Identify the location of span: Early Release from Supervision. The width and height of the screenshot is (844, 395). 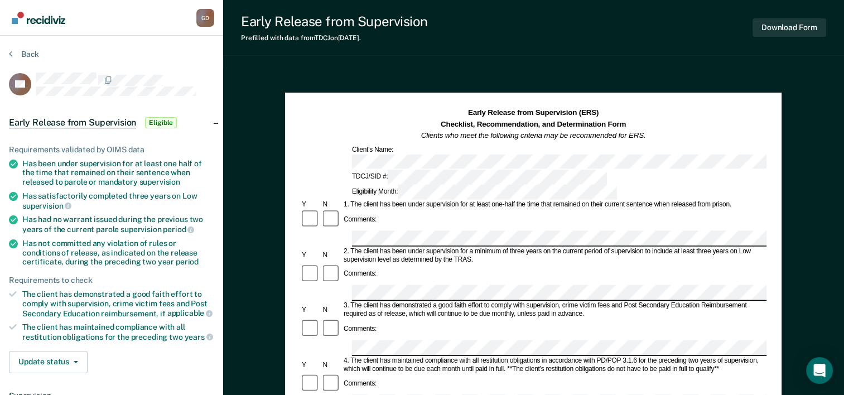
(72, 123).